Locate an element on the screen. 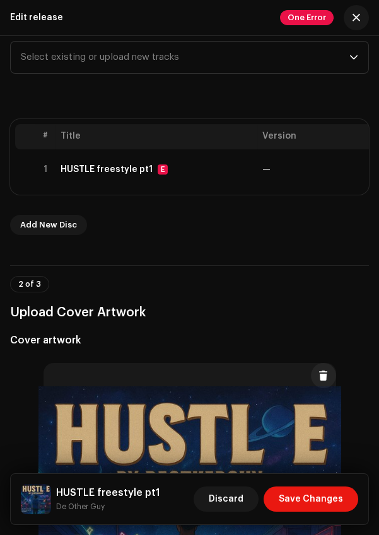  div: dropdown trigger is located at coordinates (354, 57).